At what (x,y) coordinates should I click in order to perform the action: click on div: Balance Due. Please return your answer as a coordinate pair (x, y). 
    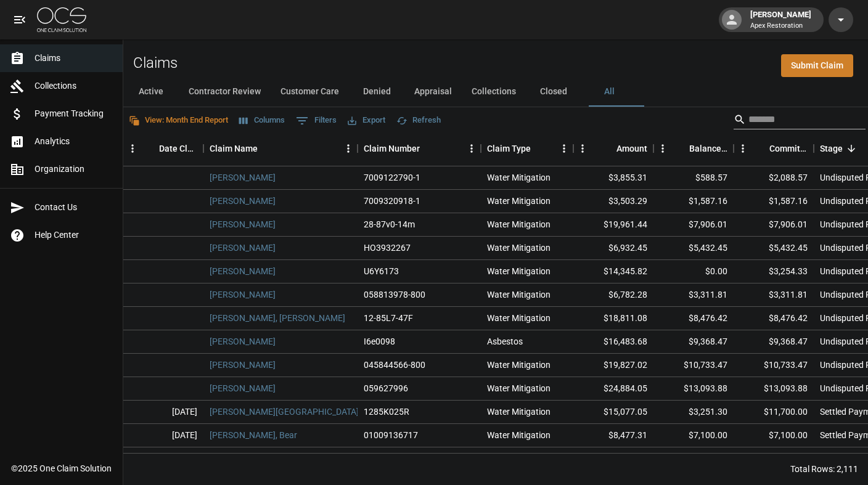
    Looking at the image, I should click on (694, 148).